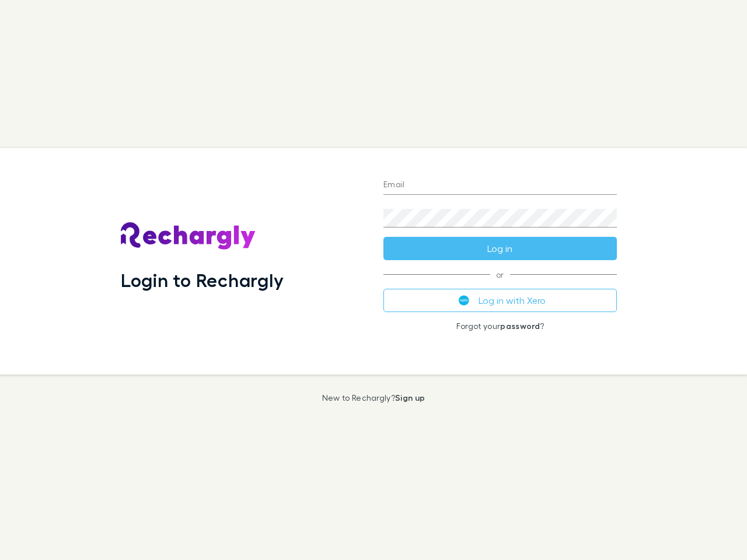 This screenshot has width=747, height=560. What do you see at coordinates (464, 301) in the screenshot?
I see `img: Xero's logo` at bounding box center [464, 301].